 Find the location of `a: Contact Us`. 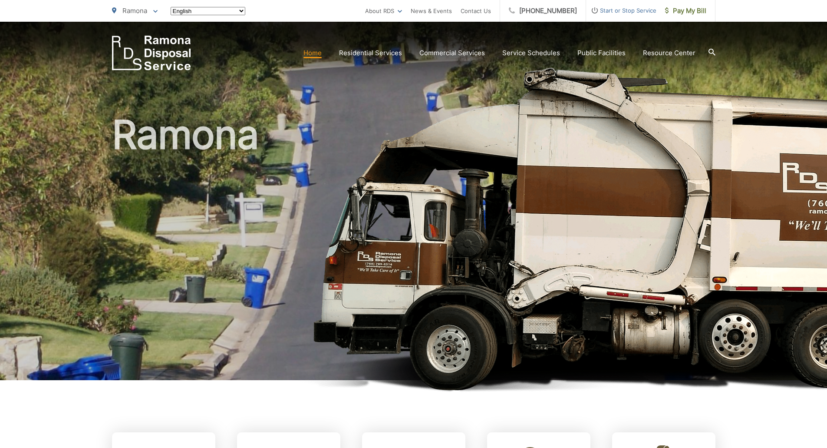

a: Contact Us is located at coordinates (476, 11).